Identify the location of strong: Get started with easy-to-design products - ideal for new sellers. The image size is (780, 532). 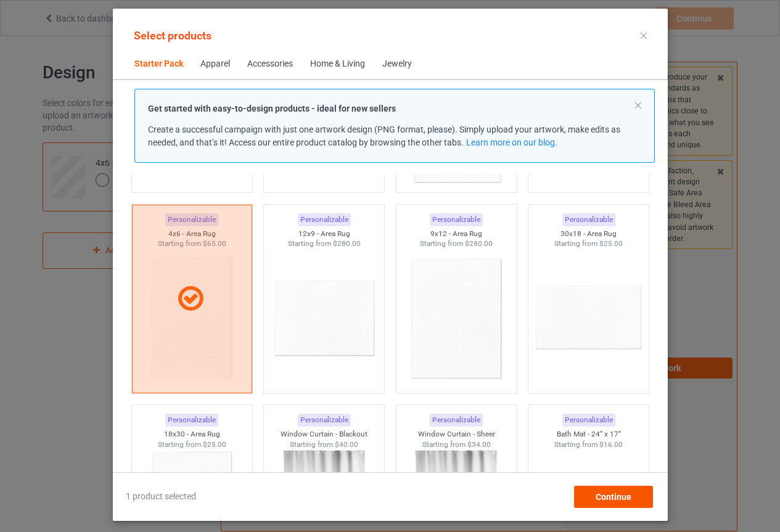
(272, 109).